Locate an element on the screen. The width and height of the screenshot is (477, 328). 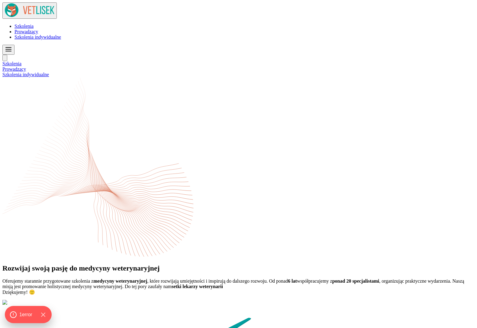
b: 6 lat is located at coordinates (293, 281).